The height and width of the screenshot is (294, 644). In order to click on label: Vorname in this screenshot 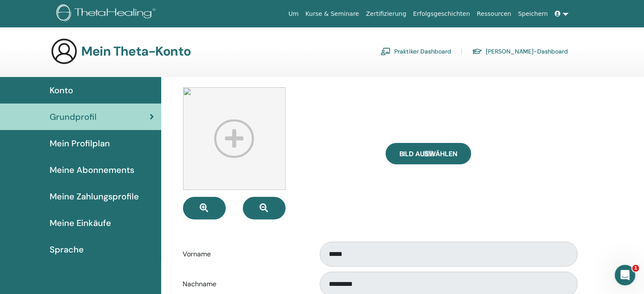, I will do `click(244, 254)`.